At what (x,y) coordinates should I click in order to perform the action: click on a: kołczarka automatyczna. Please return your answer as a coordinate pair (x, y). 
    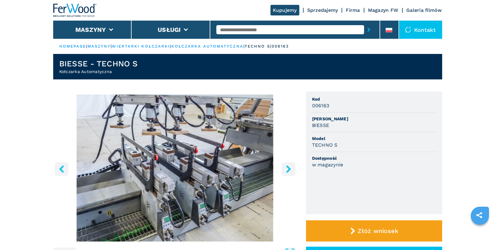
    Looking at the image, I should click on (207, 46).